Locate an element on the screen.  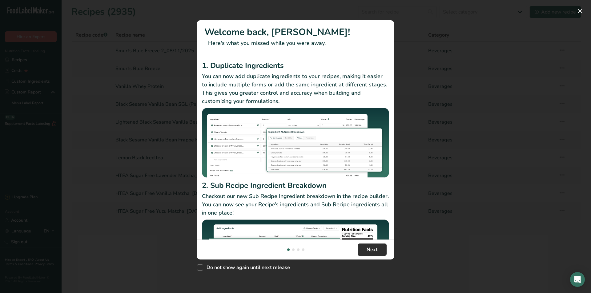
h2: 2. Sub Recipe Ingredient Breakdown is located at coordinates (295, 186).